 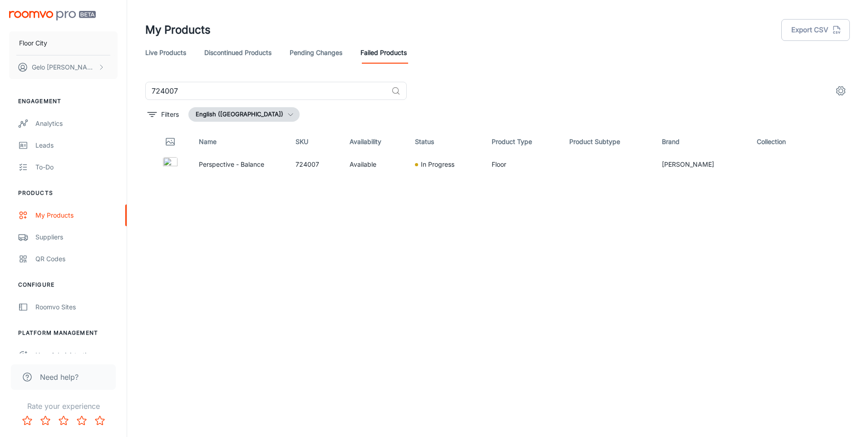 I want to click on th: SKU, so click(x=315, y=142).